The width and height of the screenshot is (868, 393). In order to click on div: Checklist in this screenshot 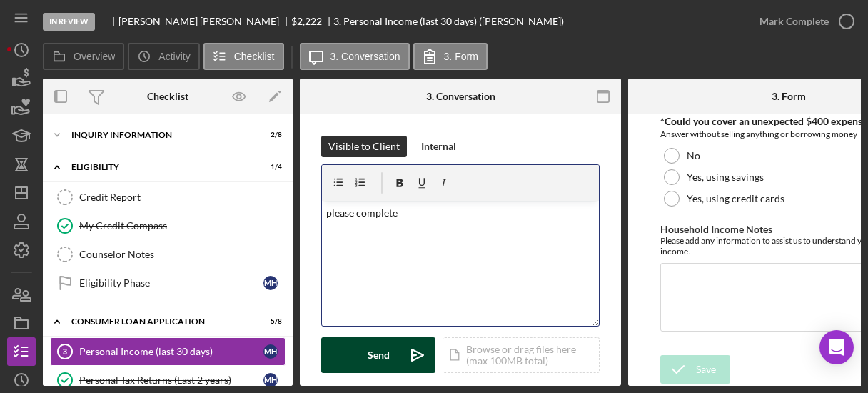, I will do `click(168, 97)`.